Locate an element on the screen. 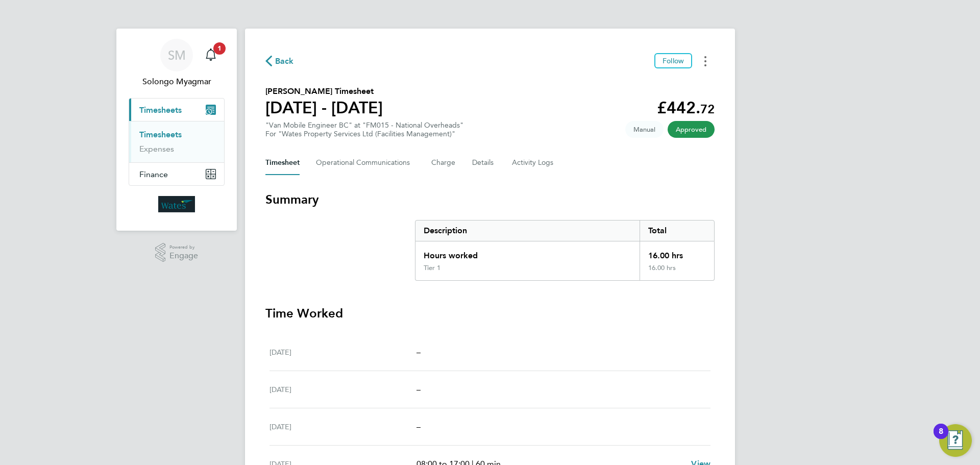  a: Powered byEngage is located at coordinates (176, 253).